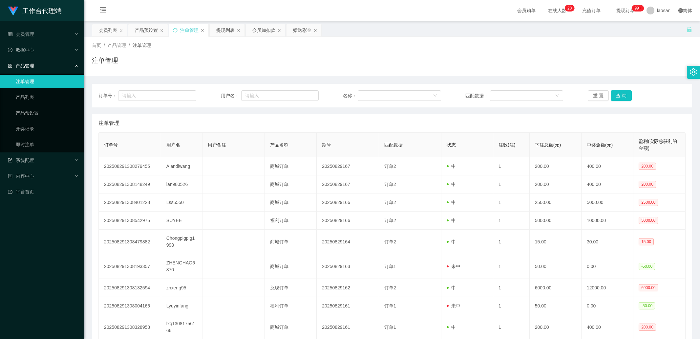 The width and height of the screenshot is (700, 339). Describe the element at coordinates (109, 123) in the screenshot. I see `span: 注单管理` at that location.